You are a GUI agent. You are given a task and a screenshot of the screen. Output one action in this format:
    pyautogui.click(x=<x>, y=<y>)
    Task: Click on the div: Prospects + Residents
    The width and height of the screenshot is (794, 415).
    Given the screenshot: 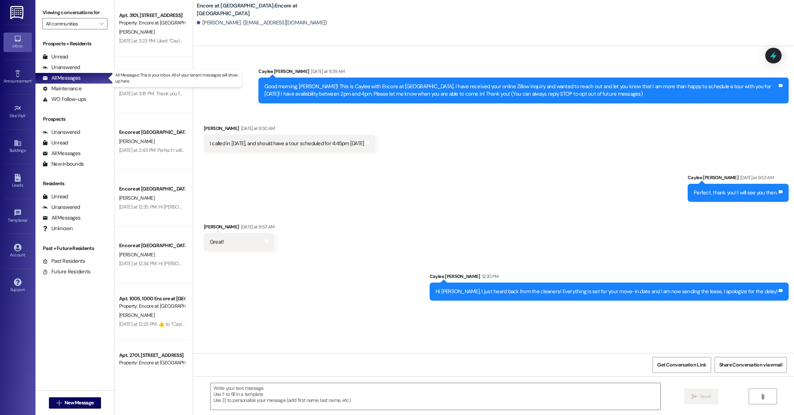 What is the action you would take?
    pyautogui.click(x=75, y=44)
    